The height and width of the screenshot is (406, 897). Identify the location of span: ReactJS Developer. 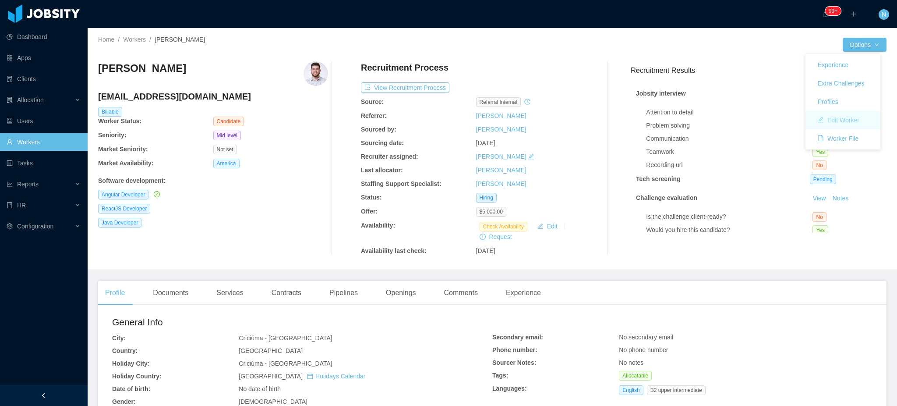
(124, 209).